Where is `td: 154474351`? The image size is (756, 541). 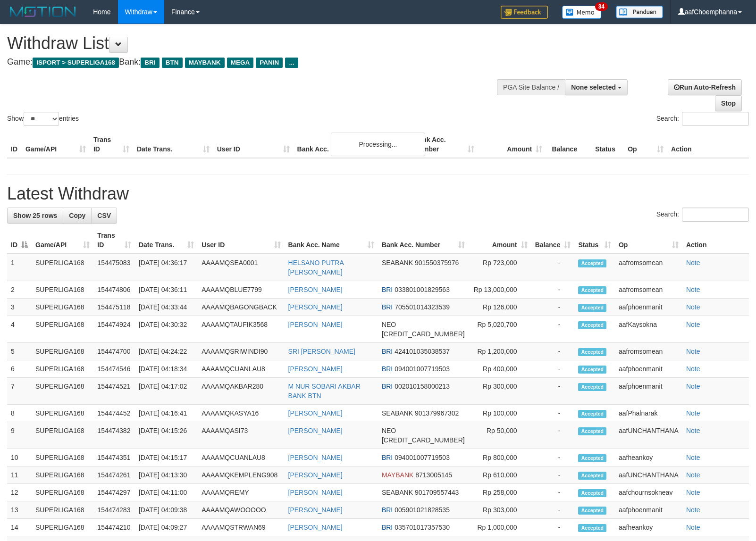 td: 154474351 is located at coordinates (114, 458).